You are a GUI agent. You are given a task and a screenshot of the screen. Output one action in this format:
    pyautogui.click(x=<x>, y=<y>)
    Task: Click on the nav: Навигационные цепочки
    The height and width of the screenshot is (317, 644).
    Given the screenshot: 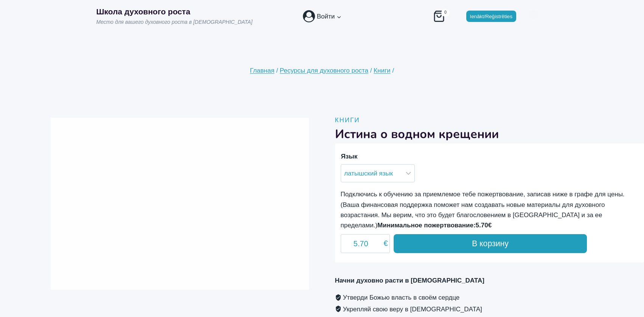 What is the action you would take?
    pyautogui.click(x=322, y=71)
    